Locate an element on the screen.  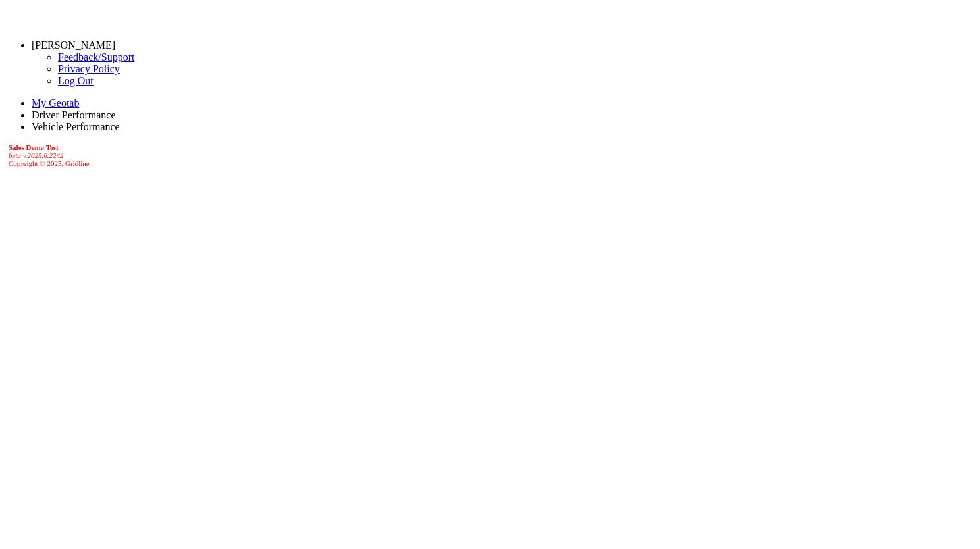
a: Driver Performance is located at coordinates (74, 114).